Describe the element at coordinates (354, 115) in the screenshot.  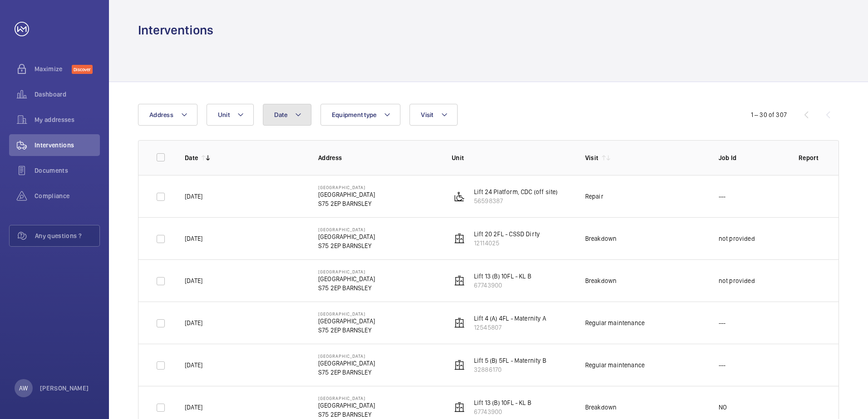
I see `span: Equipment type` at that location.